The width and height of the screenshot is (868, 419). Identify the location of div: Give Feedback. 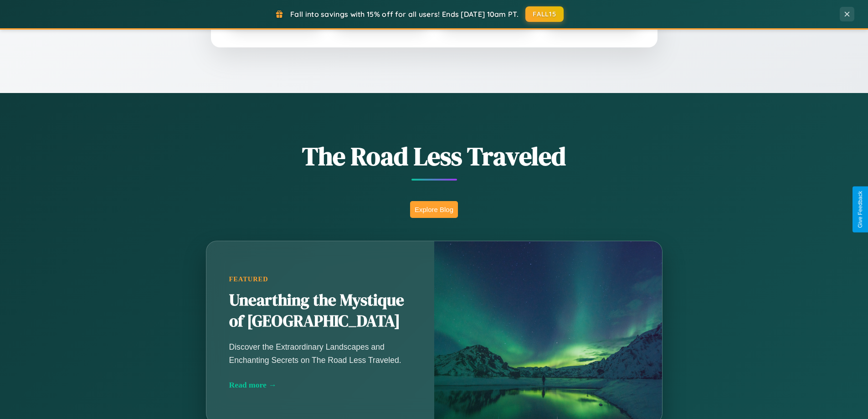
(860, 210).